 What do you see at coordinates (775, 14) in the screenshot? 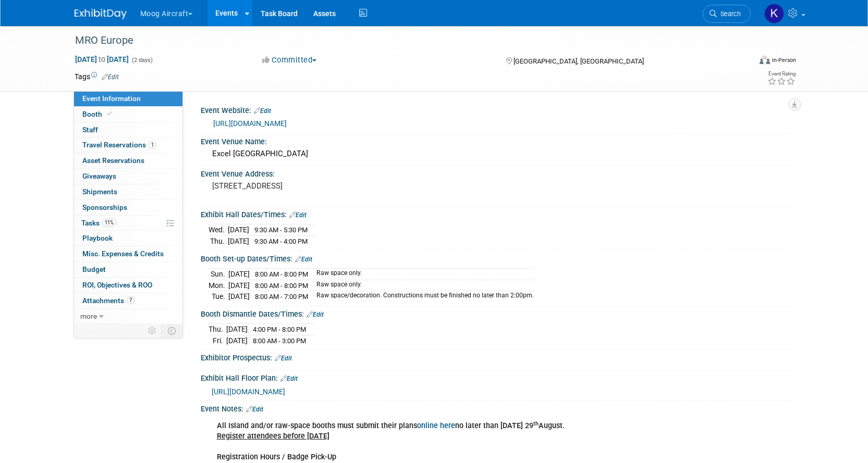
I see `img: Kathryn Germony` at bounding box center [775, 14].